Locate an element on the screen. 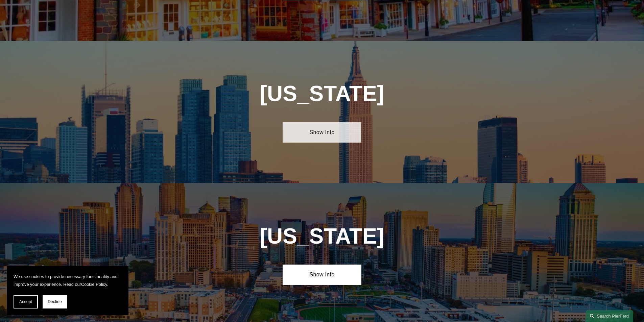  span: Decline is located at coordinates (55, 302).